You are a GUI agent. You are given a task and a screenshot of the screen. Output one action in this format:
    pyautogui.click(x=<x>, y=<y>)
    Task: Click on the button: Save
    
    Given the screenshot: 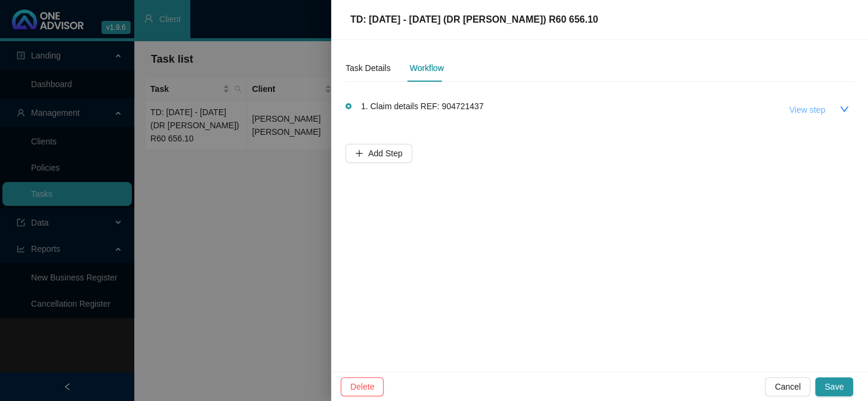 What is the action you would take?
    pyautogui.click(x=834, y=387)
    